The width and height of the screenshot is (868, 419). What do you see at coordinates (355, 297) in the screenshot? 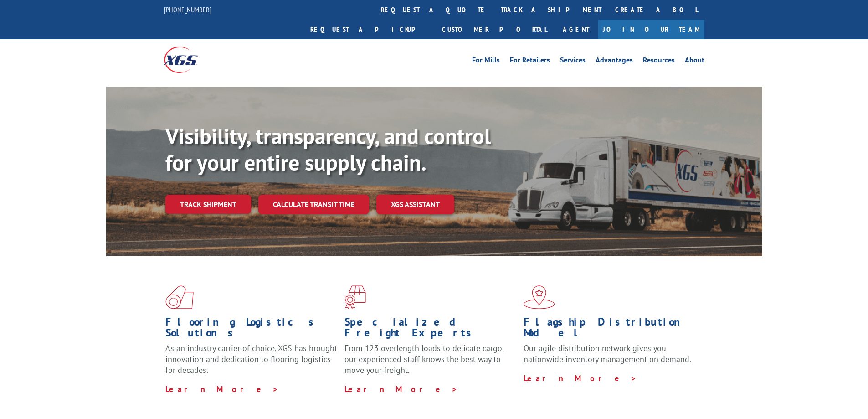
I see `img: xgs-icon-focused-on-flooring-red` at bounding box center [355, 297].